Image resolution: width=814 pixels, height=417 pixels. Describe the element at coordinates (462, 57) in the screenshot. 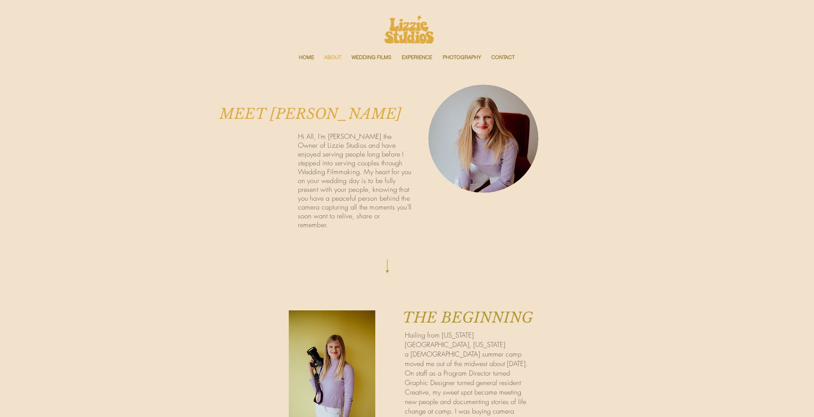

I see `p: PHOTOGRAPHY` at that location.